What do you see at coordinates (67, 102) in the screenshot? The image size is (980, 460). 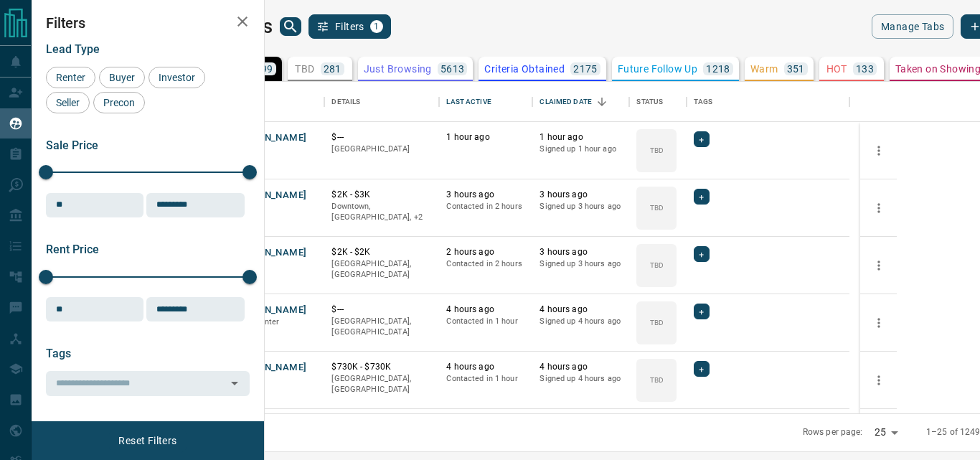 I see `span: Seller` at bounding box center [67, 102].